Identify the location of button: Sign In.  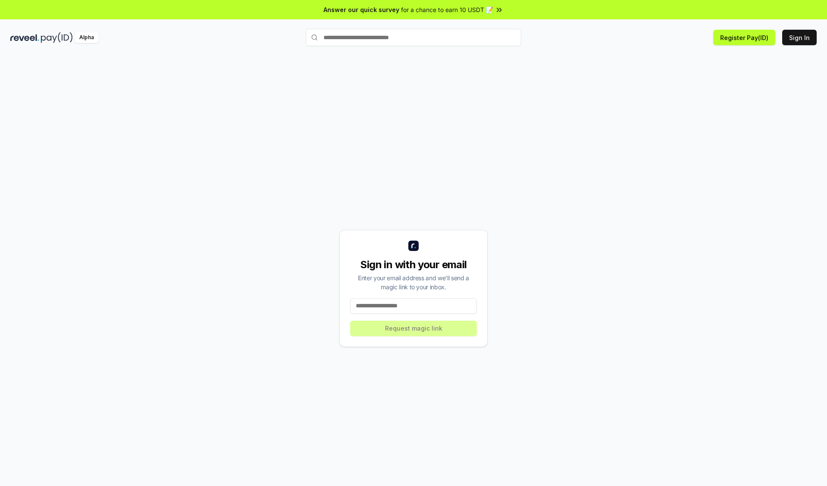
(800, 37).